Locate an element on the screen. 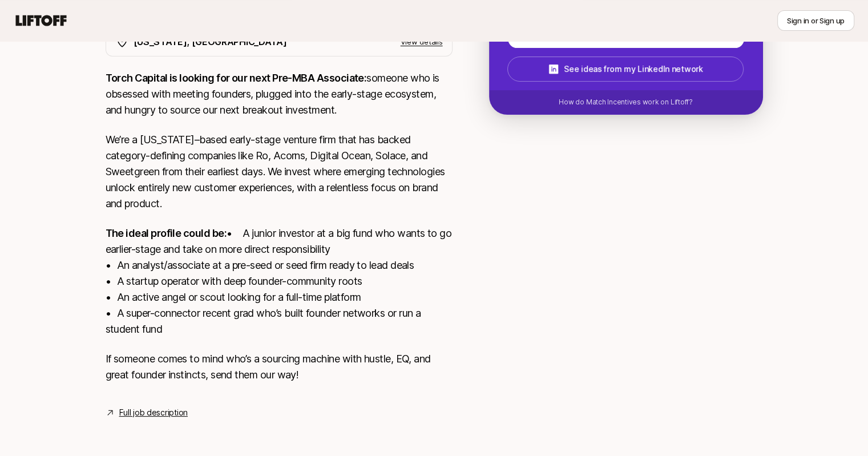  strong: The ideal profile could be: is located at coordinates (166, 233).